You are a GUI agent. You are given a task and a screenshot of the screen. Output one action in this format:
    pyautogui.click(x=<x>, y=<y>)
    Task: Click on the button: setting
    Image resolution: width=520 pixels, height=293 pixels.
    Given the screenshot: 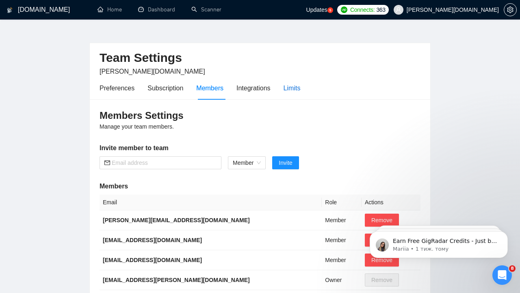 What is the action you would take?
    pyautogui.click(x=511, y=10)
    